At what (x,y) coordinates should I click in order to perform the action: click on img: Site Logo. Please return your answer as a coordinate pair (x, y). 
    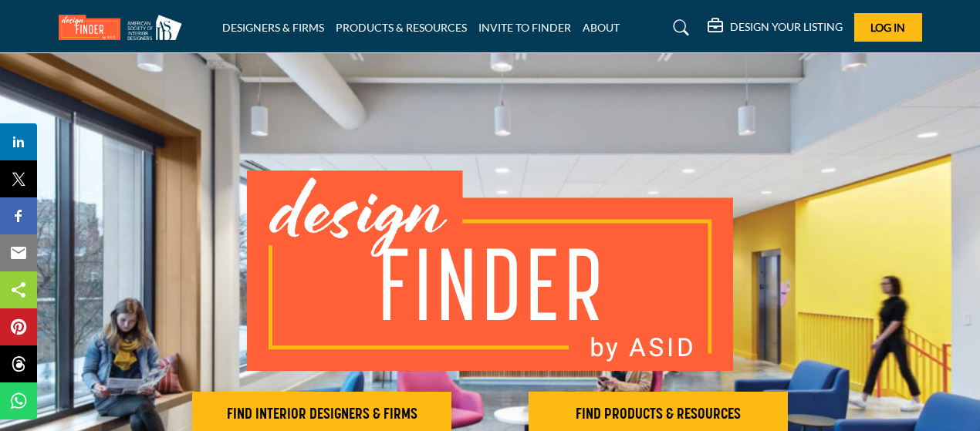
    Looking at the image, I should click on (124, 27).